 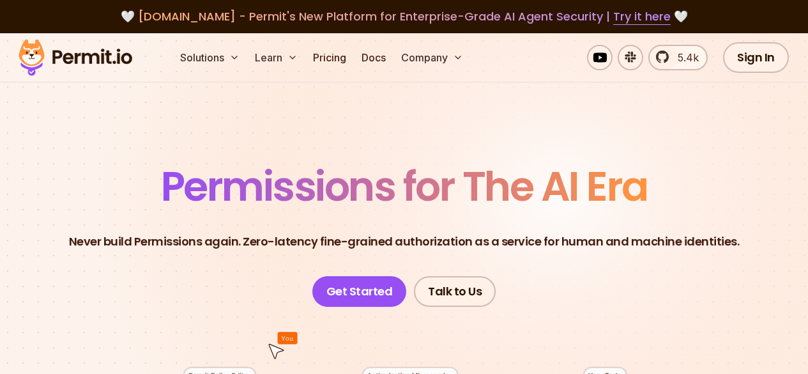 What do you see at coordinates (75, 57) in the screenshot?
I see `img: Permit logo` at bounding box center [75, 57].